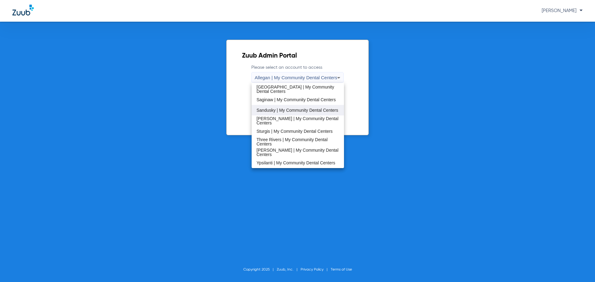  What do you see at coordinates (296, 163) in the screenshot?
I see `span: Ypsilanti | My Community Dental Centers` at bounding box center [296, 163].